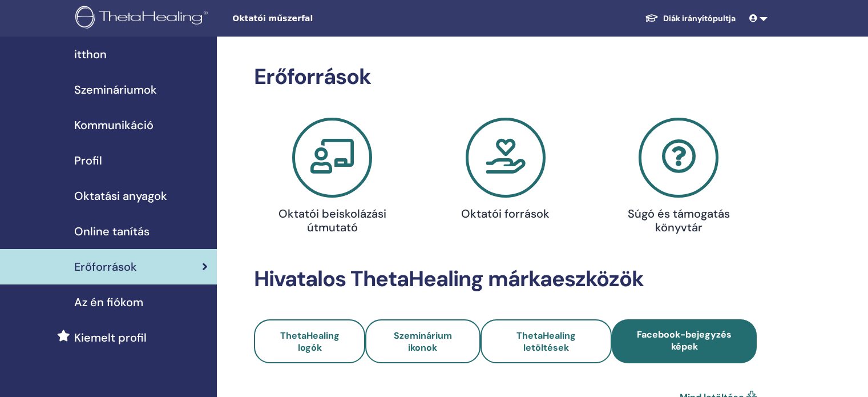  Describe the element at coordinates (679, 220) in the screenshot. I see `h4: Súgó és támogatás könyvtár` at that location.